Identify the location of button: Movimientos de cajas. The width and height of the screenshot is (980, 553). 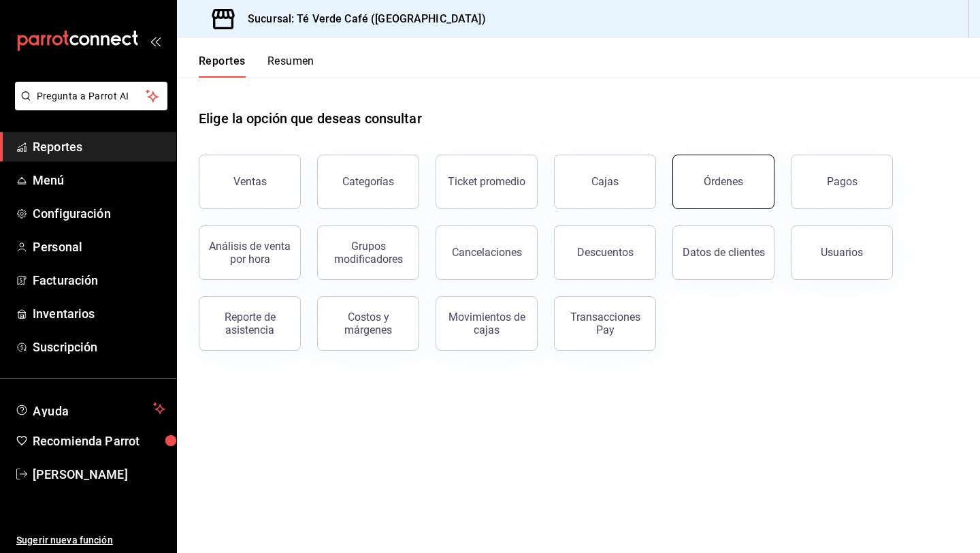
(487, 324).